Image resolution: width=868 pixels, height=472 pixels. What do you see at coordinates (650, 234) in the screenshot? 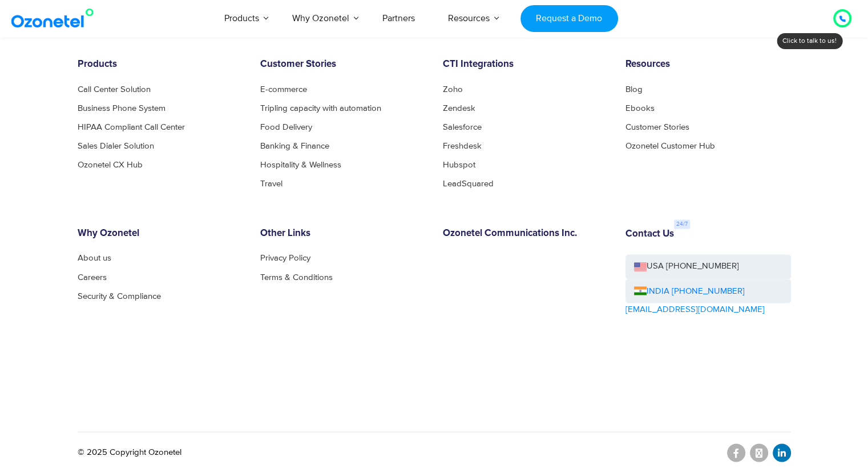
I see `h6: Contact Us` at bounding box center [650, 234].